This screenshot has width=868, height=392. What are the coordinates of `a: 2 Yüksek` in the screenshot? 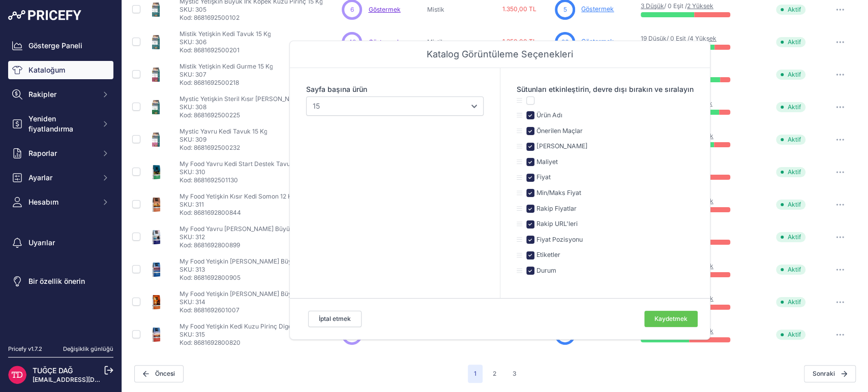 It's located at (700, 5).